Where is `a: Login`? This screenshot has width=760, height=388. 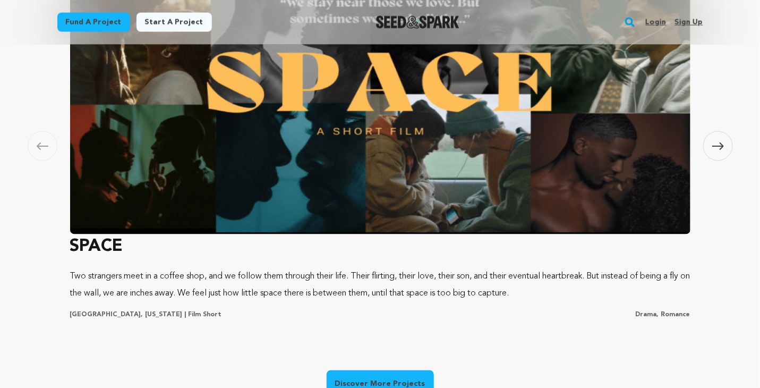 a: Login is located at coordinates (656, 22).